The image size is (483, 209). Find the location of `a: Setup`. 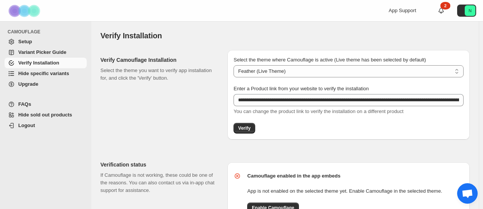

a: Setup is located at coordinates (46, 42).